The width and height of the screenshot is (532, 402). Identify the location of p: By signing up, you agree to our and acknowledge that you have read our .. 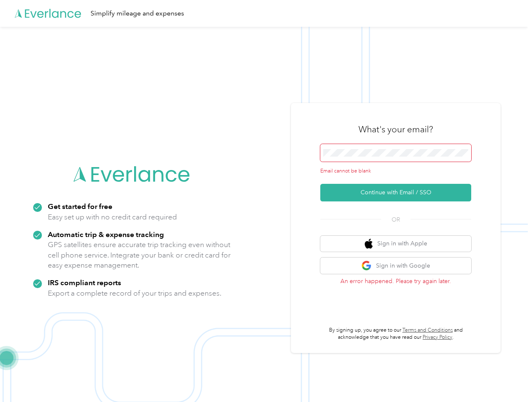
(396, 334).